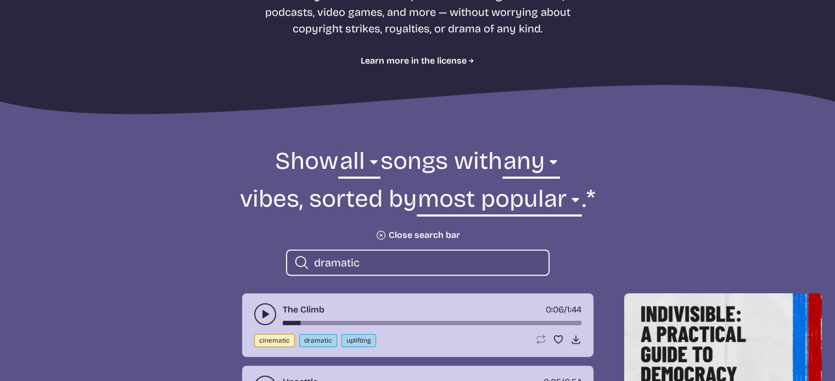 The image size is (835, 381). Describe the element at coordinates (554, 310) in the screenshot. I see `span: timer` at that location.